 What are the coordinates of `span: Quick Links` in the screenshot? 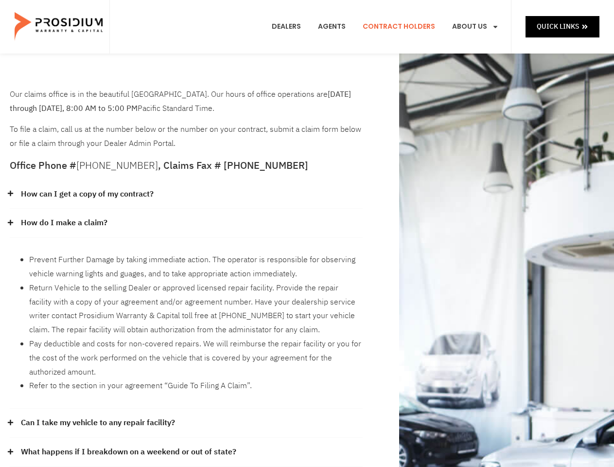 It's located at (557, 26).